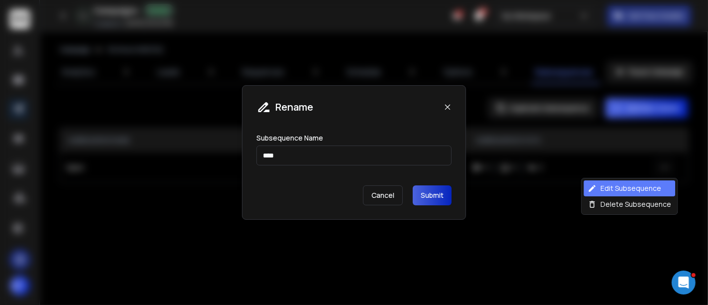  I want to click on p: Cancel, so click(383, 195).